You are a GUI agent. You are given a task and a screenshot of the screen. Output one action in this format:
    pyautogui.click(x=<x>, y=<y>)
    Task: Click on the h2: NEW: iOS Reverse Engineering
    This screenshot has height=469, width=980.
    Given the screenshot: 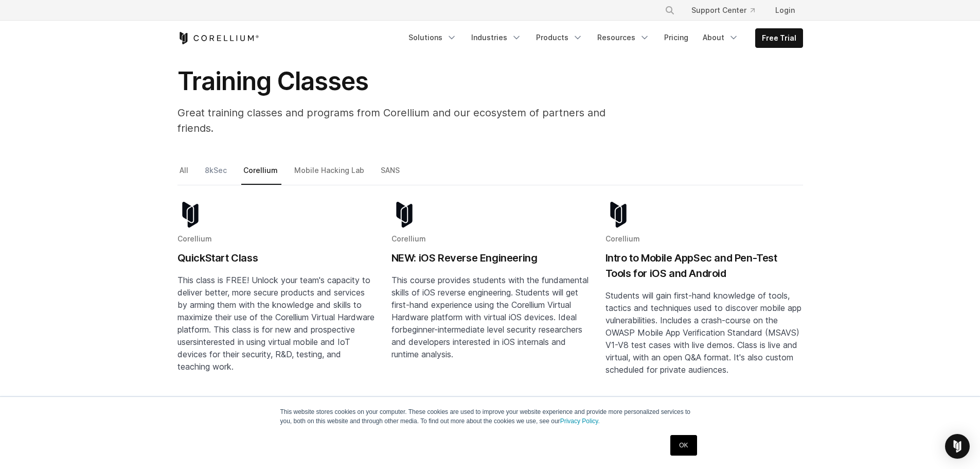 What is the action you would take?
    pyautogui.click(x=490, y=258)
    